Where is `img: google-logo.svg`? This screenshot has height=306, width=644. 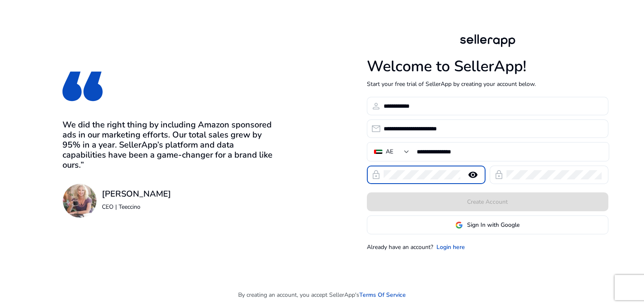 img: google-logo.svg is located at coordinates (459, 225).